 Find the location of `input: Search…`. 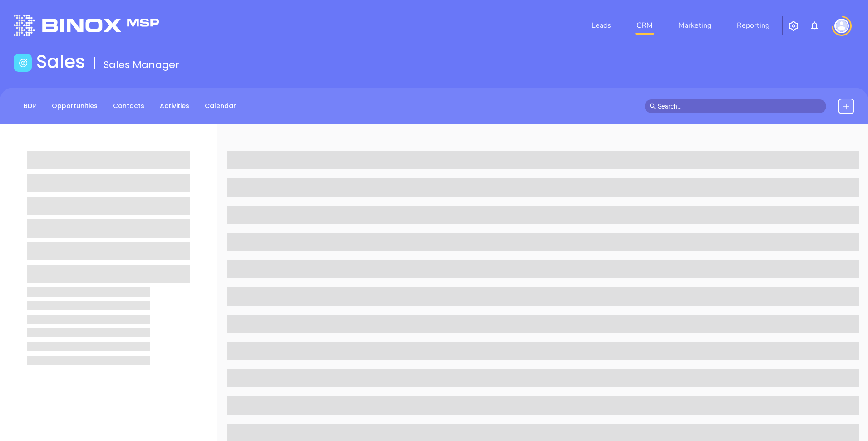

input: Search… is located at coordinates (740, 106).